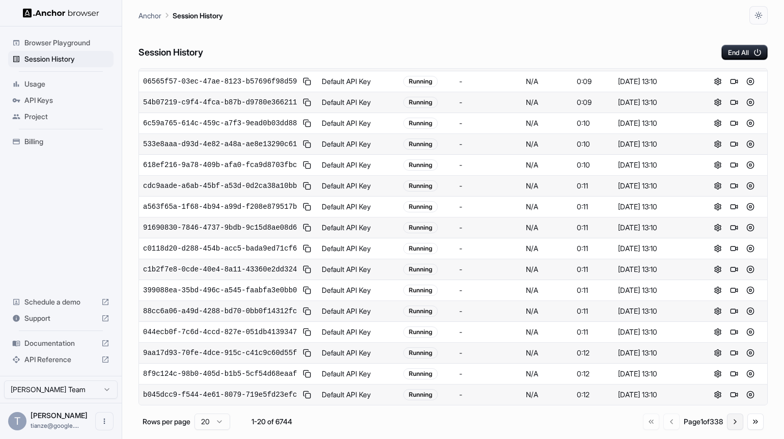  Describe the element at coordinates (220, 186) in the screenshot. I see `span: cdc9aade-a6ab-45bf-a53d-0d2ca38a10bb` at that location.